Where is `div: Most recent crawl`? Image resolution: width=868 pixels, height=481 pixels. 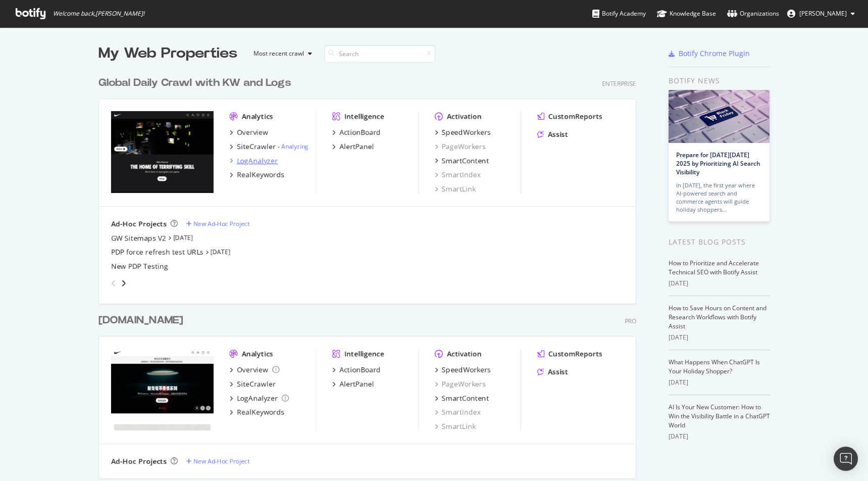
div: Most recent crawl is located at coordinates (279, 53).